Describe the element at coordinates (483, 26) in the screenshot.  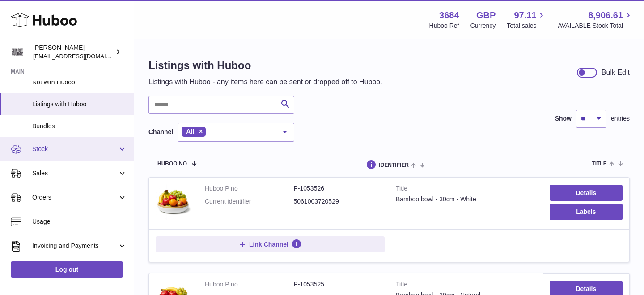
I see `div: Currency` at that location.